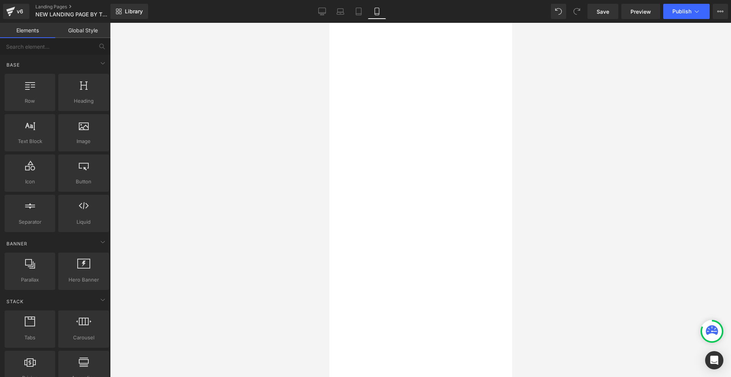 This screenshot has width=731, height=377. I want to click on button: Publish, so click(686, 11).